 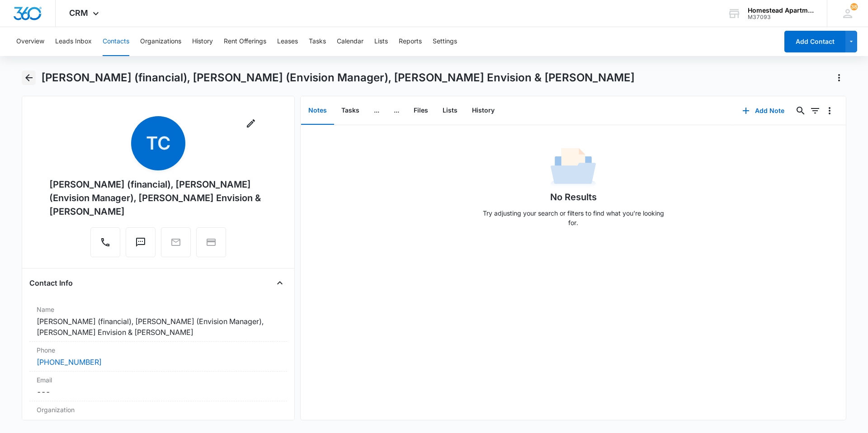 What do you see at coordinates (51, 283) in the screenshot?
I see `h4: Contact Info` at bounding box center [51, 283].